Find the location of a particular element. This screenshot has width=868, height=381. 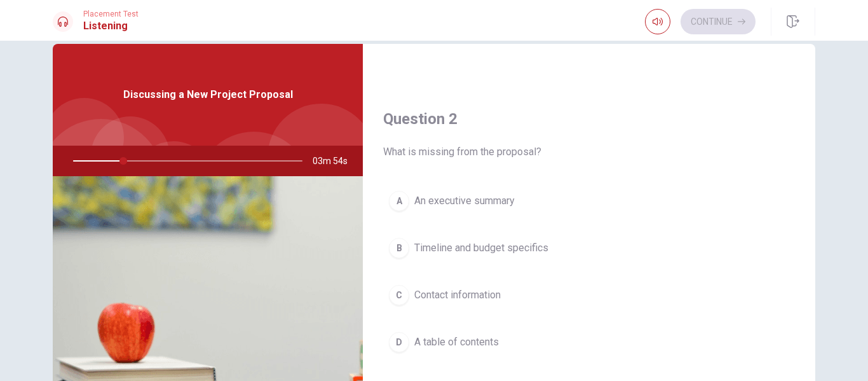

button: AAn executive summary is located at coordinates (589, 201).